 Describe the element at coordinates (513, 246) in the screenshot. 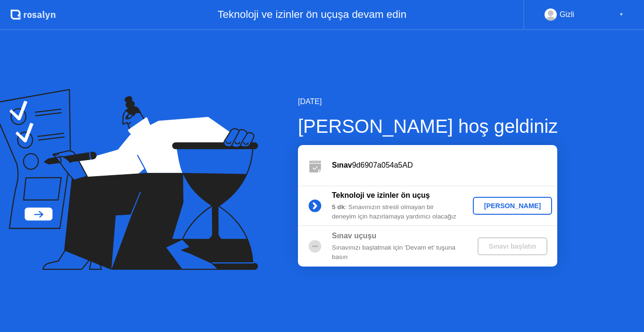

I see `div: Sınavı başlatın` at that location.